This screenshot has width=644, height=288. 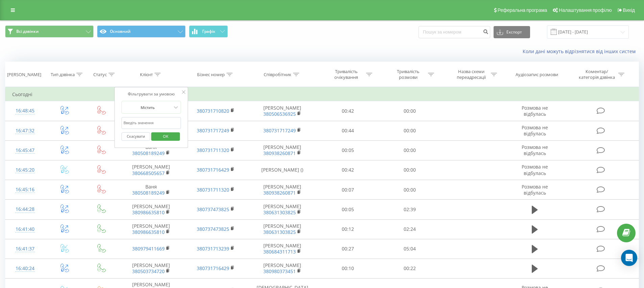 I want to click on button: Всі дзвінки, so click(x=50, y=31).